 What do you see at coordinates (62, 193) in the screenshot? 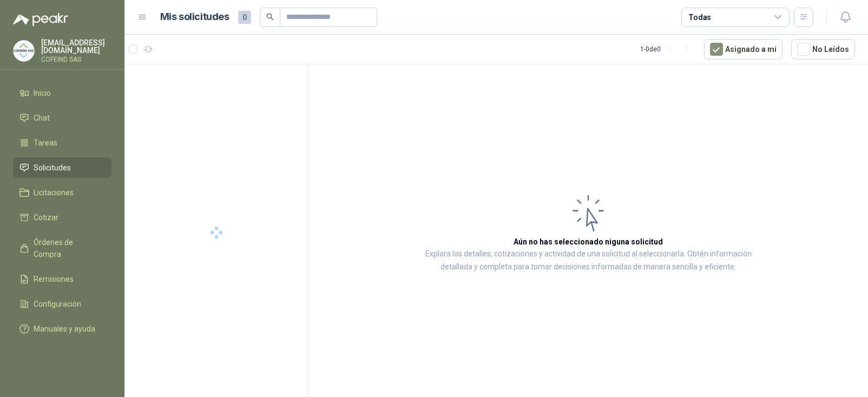
I see `a: Licitaciones` at bounding box center [62, 193].